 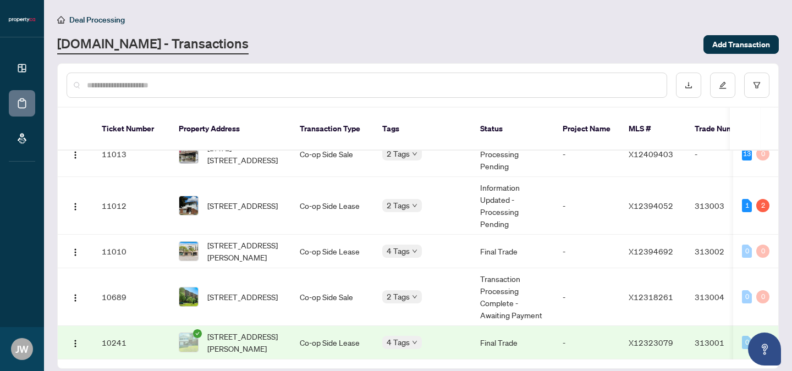 What do you see at coordinates (198, 334) in the screenshot?
I see `span: check-circle` at bounding box center [198, 334].